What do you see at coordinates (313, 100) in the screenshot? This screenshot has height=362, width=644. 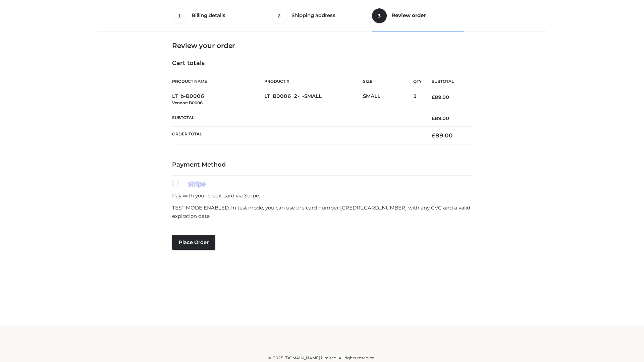 I see `td: LT_B0006_2-_-SMALL` at bounding box center [313, 100].